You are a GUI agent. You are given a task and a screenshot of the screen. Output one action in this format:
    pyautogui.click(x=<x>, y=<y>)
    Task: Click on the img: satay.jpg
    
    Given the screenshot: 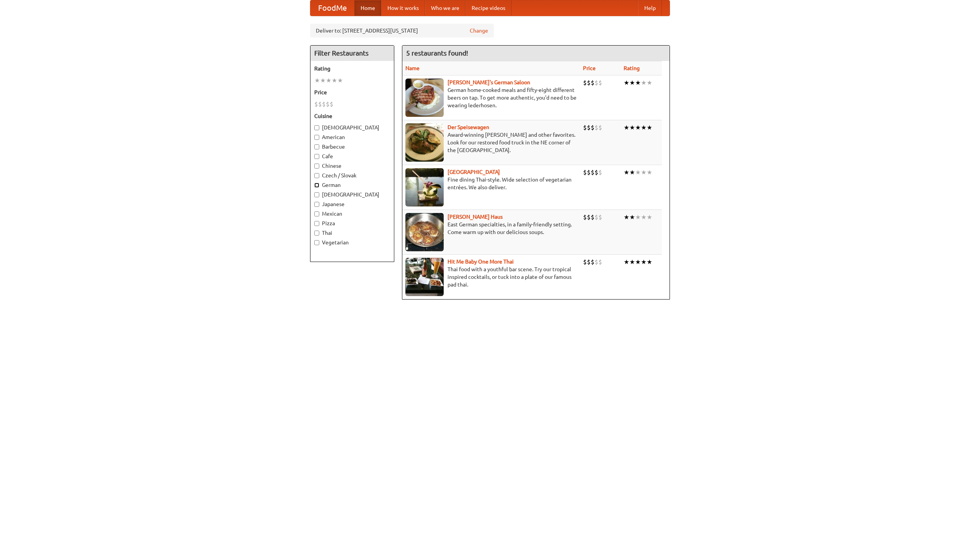 What is the action you would take?
    pyautogui.click(x=425, y=187)
    